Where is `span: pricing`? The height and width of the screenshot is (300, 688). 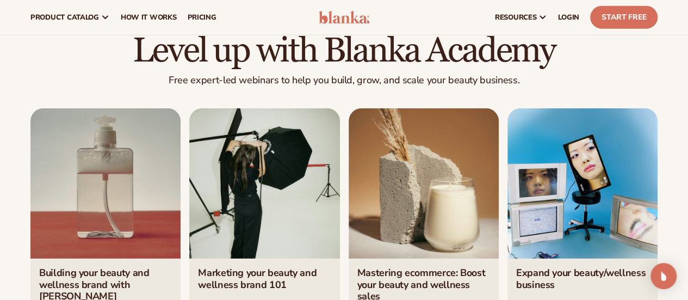 span: pricing is located at coordinates (201, 17).